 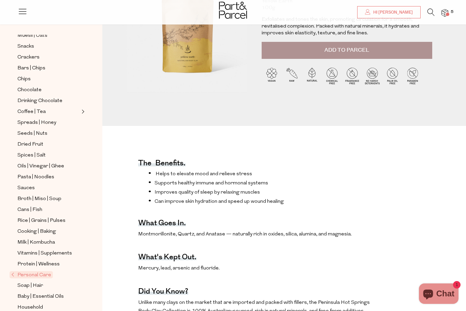 What do you see at coordinates (48, 35) in the screenshot?
I see `a: Muesli | Oats` at bounding box center [48, 35].